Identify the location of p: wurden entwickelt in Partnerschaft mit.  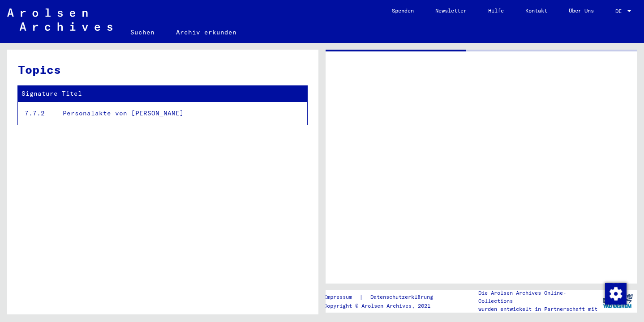
(538, 309).